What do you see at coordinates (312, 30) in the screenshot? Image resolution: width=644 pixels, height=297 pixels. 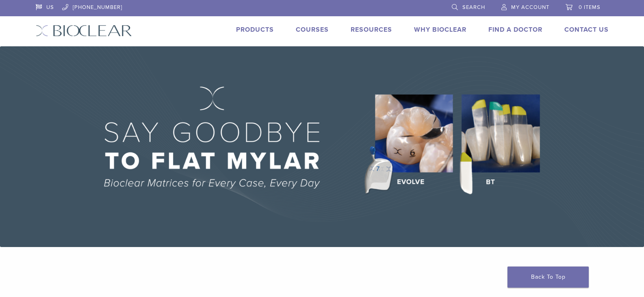 I see `a: Courses` at bounding box center [312, 30].